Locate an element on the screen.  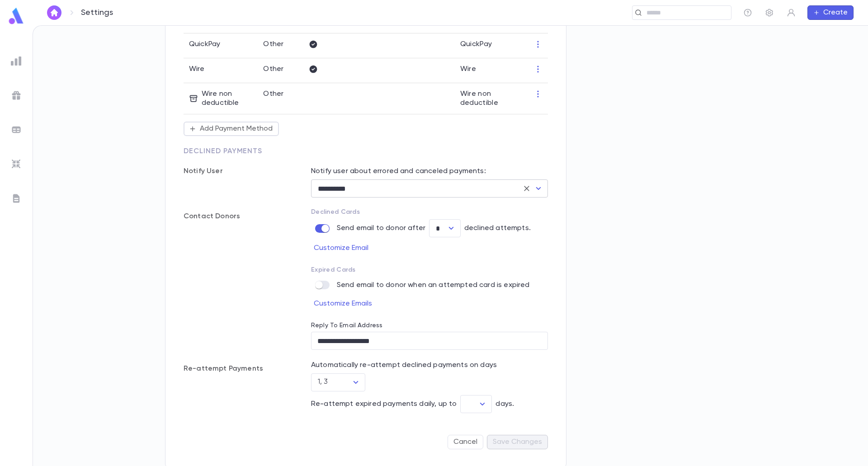
button: Clear is located at coordinates (527, 189).